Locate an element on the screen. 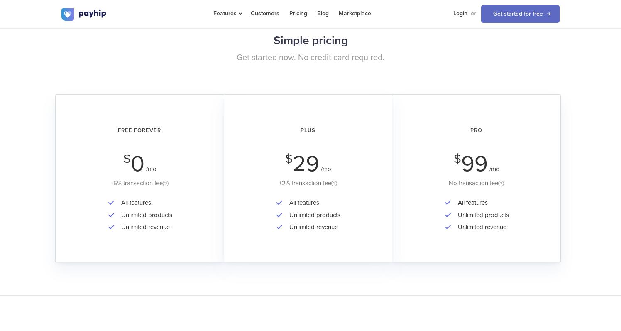 The width and height of the screenshot is (621, 331). h2: Pro is located at coordinates (476, 131).